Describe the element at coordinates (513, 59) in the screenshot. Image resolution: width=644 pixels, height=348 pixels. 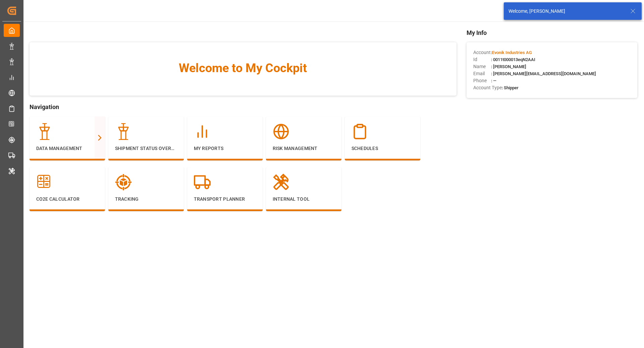
I see `span: : 0011t000013eqN2AAI` at that location.